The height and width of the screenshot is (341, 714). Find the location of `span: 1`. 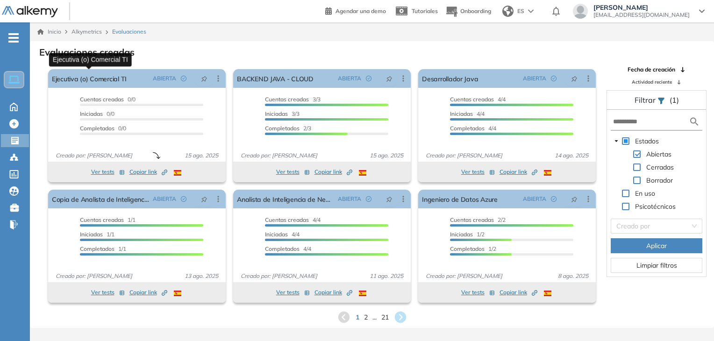

span: 1 is located at coordinates (357, 317).